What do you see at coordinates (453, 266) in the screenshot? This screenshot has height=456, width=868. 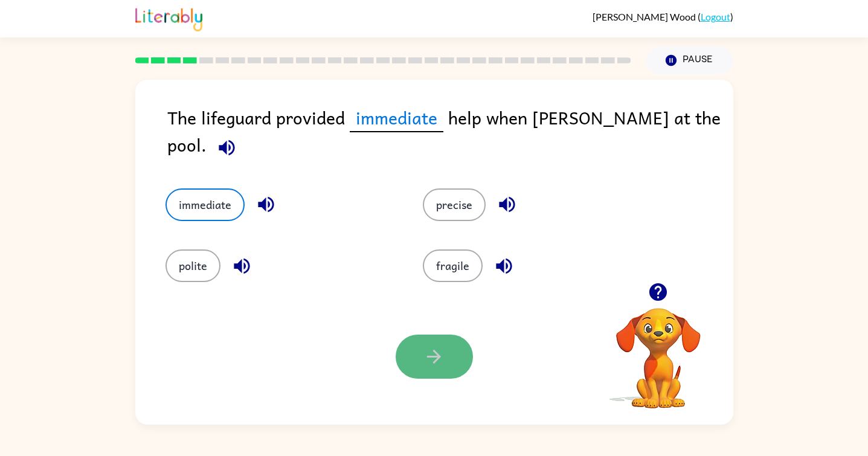 I see `button: fragile` at bounding box center [453, 266].